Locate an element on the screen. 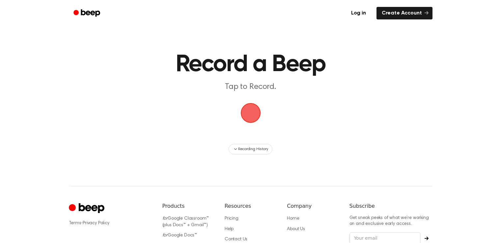  a: forGoogle Classroom™ (plus Docs™ + Gmail™) is located at coordinates (186, 222).